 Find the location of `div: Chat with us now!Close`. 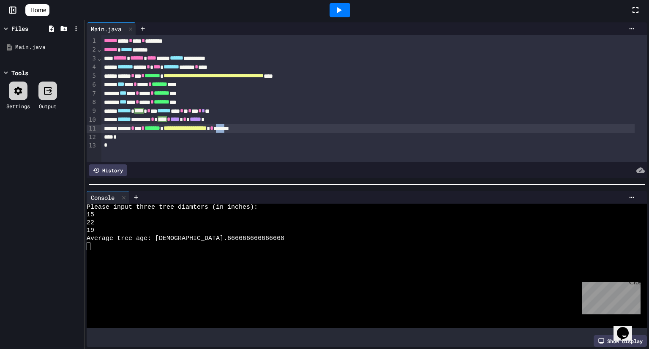

div: Chat with us now!Close is located at coordinates (31, 28).